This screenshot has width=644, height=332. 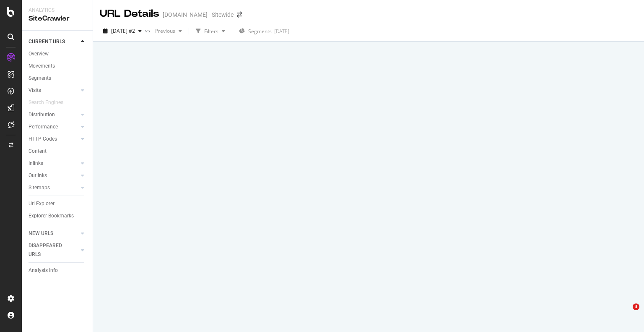 What do you see at coordinates (42, 115) in the screenshot?
I see `div: Distribution` at bounding box center [42, 115].